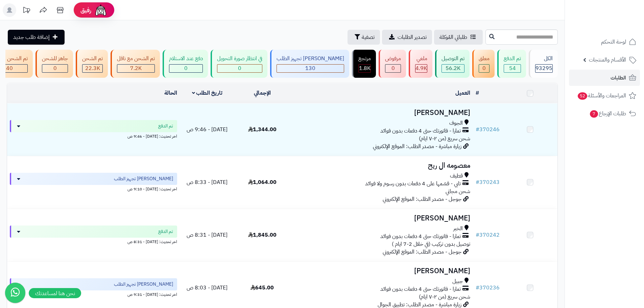  I want to click on a: مرتجع 1.8K, so click(364, 64).